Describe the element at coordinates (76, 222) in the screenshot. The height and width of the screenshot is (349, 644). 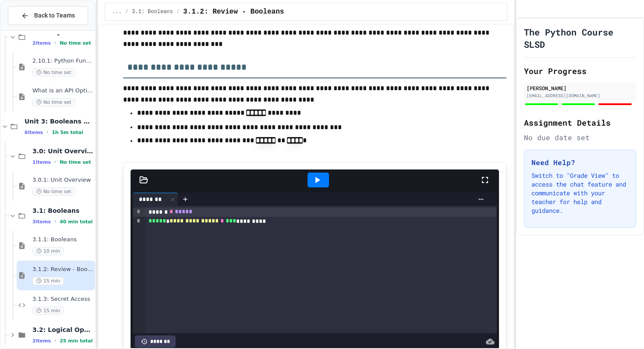
I see `span: 40 min total` at that location.